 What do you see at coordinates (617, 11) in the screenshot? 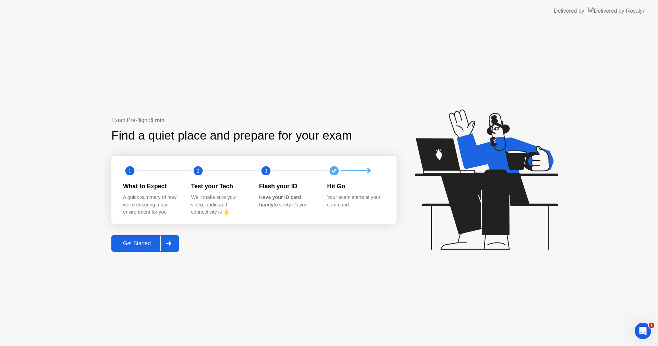
I see `img: Delivered by Rosalyn` at bounding box center [617, 11].